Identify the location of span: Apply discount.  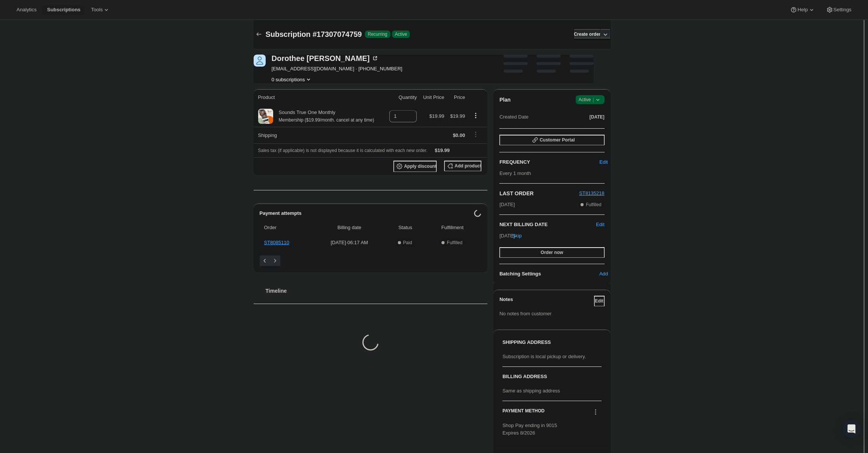
(420, 166).